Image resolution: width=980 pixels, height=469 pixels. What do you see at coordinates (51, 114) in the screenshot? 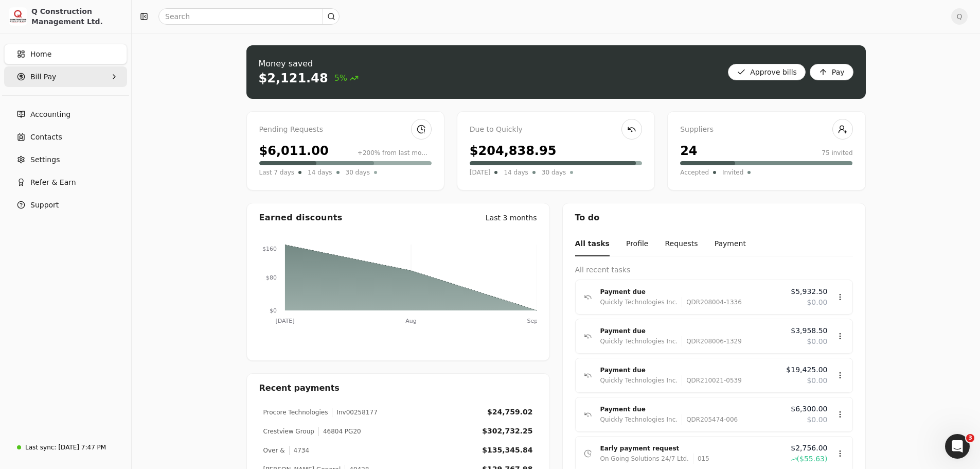
I see `span: Accounting` at bounding box center [51, 114].